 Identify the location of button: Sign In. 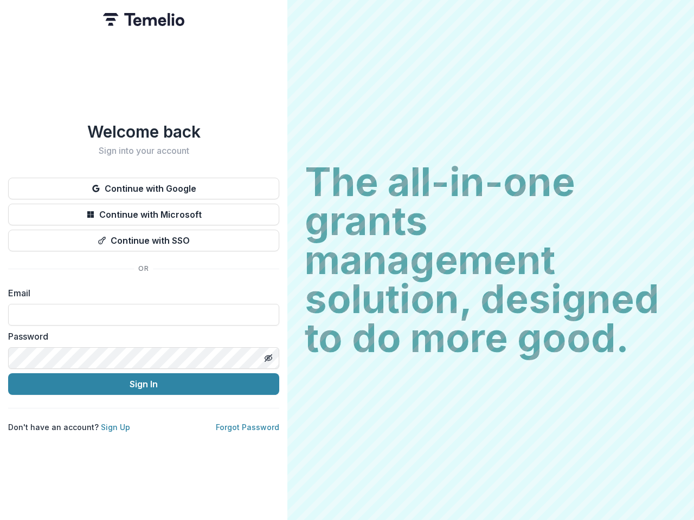
(144, 384).